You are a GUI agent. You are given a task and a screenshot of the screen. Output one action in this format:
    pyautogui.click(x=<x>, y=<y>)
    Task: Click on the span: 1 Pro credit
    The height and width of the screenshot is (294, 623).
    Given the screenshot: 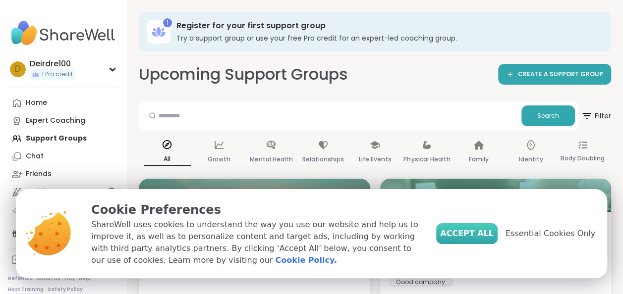 What is the action you would take?
    pyautogui.click(x=57, y=74)
    